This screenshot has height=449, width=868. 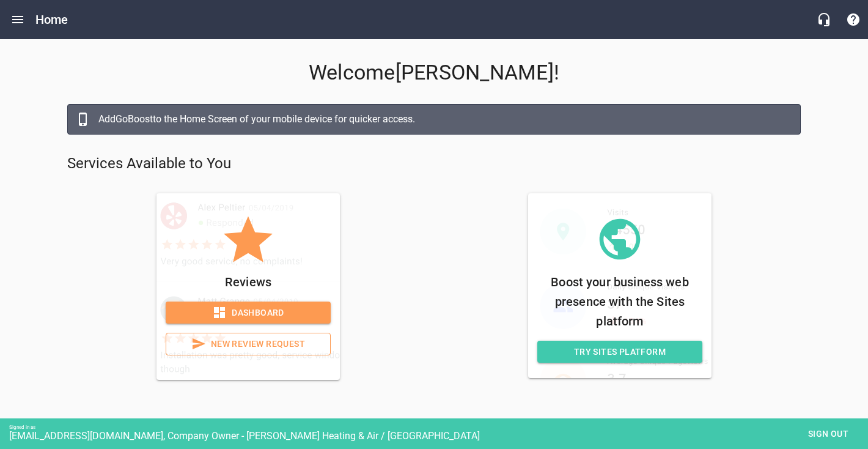 I want to click on p: Reviews, so click(x=248, y=282).